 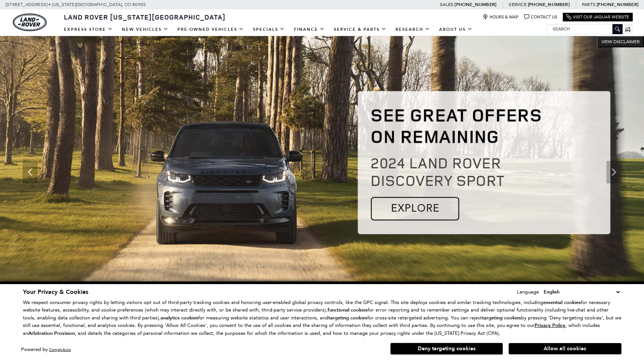 What do you see at coordinates (322, 318) in the screenshot?
I see `p: We respect consumer privacy rights by letting visitors opt out of third-party tracking cookies an...` at bounding box center [322, 318].